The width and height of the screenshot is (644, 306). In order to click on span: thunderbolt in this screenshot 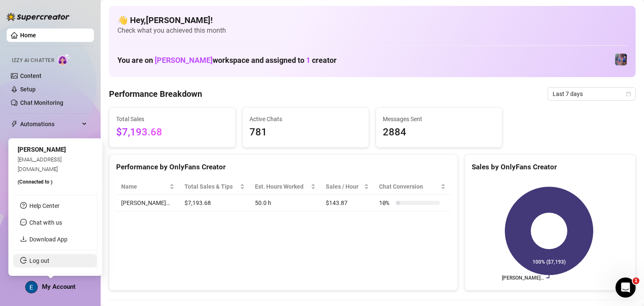, I will do `click(14, 124)`.